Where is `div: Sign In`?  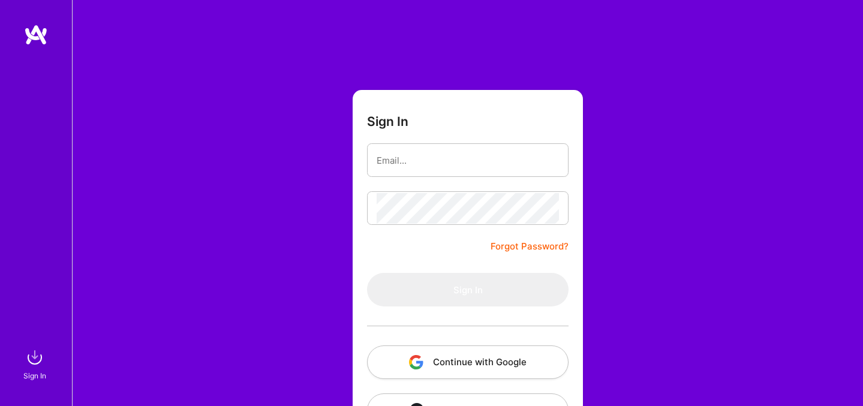
div: Sign In is located at coordinates (35, 375).